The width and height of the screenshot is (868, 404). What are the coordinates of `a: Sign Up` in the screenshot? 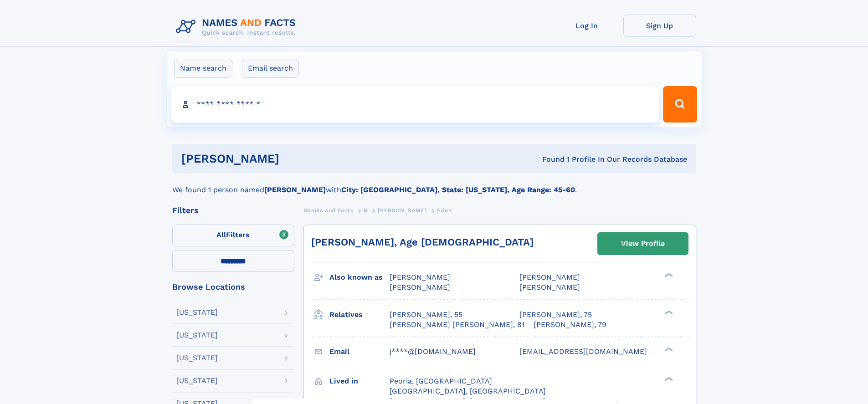 It's located at (659, 26).